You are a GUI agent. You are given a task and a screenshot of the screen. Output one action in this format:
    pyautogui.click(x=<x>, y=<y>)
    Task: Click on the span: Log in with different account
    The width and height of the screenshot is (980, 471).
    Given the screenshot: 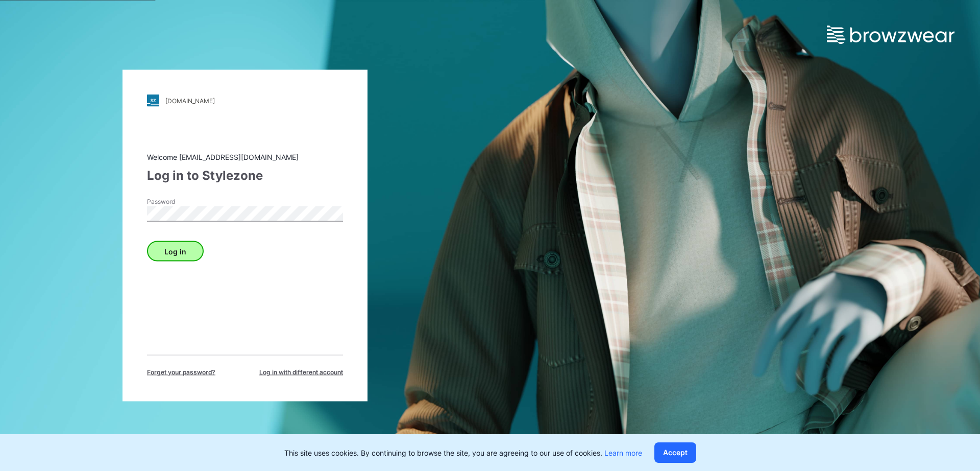 What is the action you would take?
    pyautogui.click(x=301, y=373)
    